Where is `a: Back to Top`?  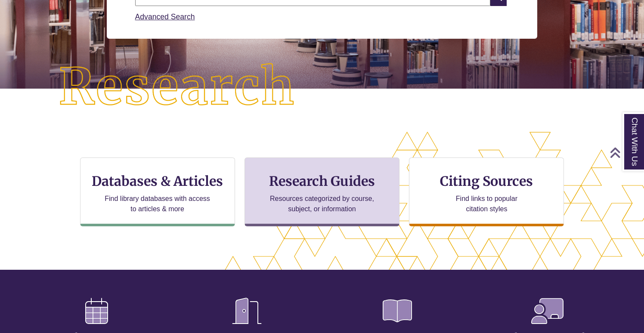 a: Back to Top is located at coordinates (625, 152).